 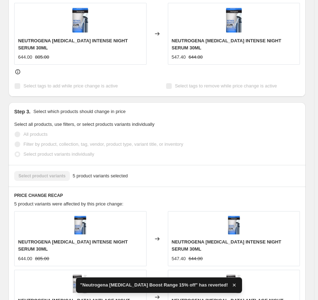 What do you see at coordinates (71, 86) in the screenshot?
I see `span: Select tags to add while price change is active` at bounding box center [71, 86].